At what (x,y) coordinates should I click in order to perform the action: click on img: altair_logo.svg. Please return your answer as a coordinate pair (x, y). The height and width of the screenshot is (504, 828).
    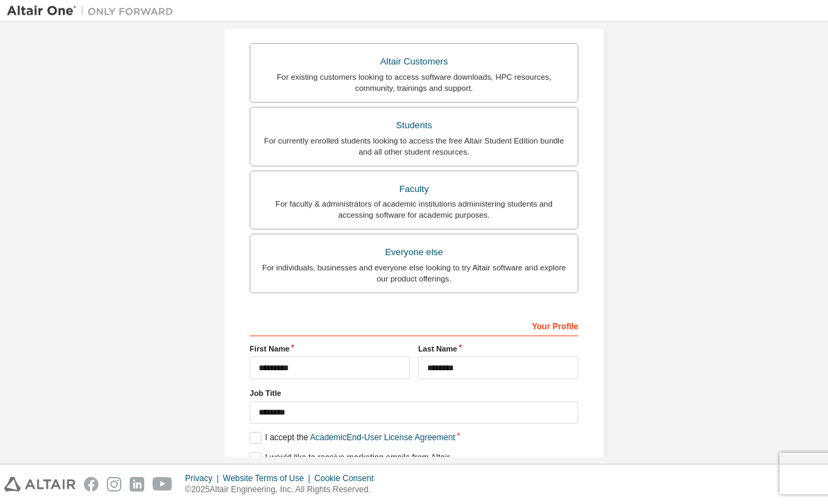
    Looking at the image, I should click on (39, 484).